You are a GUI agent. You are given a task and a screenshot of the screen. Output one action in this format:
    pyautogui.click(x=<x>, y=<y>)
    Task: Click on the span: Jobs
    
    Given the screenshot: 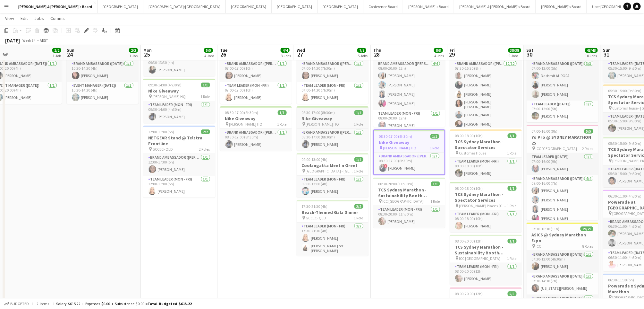 What is the action you would take?
    pyautogui.click(x=39, y=19)
    